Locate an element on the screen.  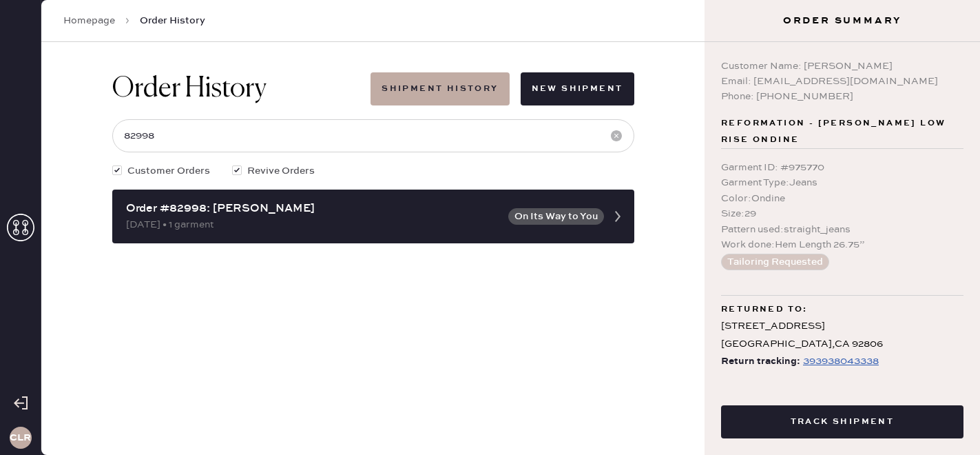
input: Search by order number, customer name, email or phone number is located at coordinates (373, 135).